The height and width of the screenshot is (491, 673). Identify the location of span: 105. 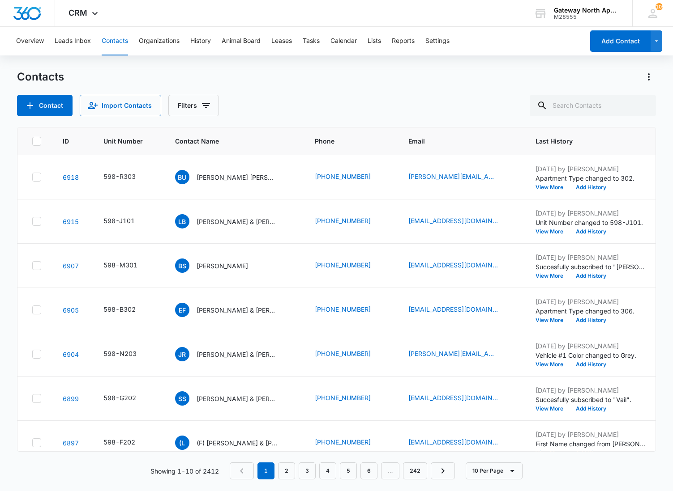
(659, 7).